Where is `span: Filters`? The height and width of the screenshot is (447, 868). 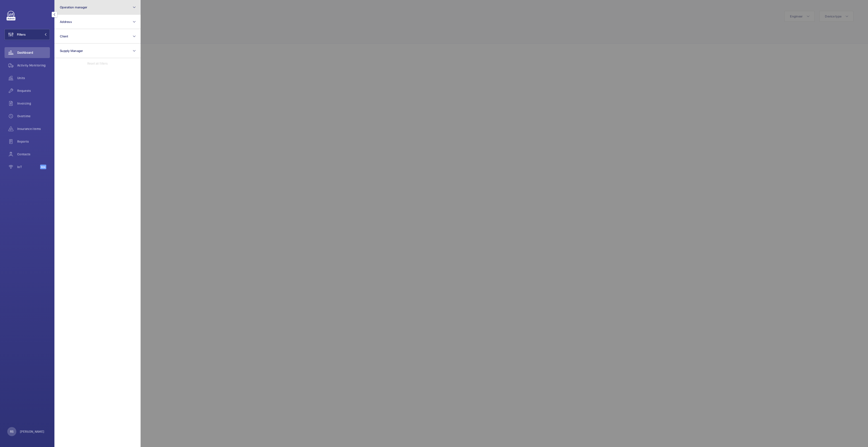 span: Filters is located at coordinates (21, 35).